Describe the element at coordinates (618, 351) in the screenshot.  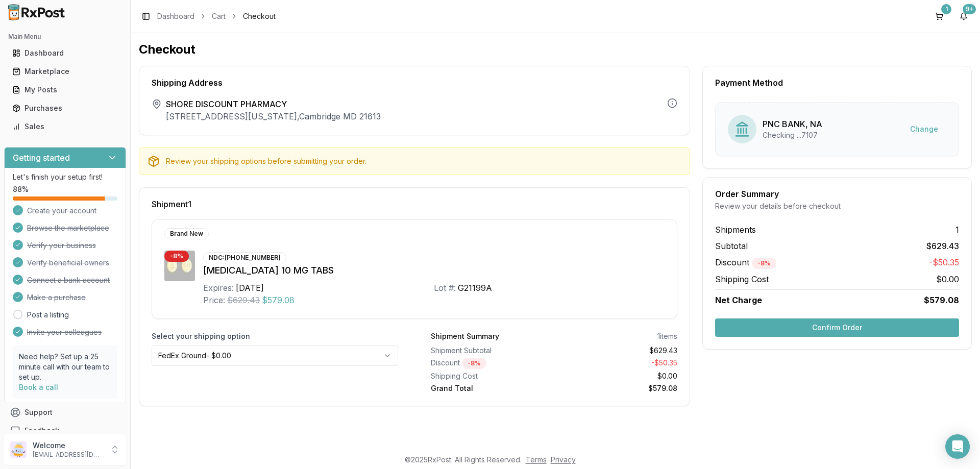
I see `div: $629.43` at that location.